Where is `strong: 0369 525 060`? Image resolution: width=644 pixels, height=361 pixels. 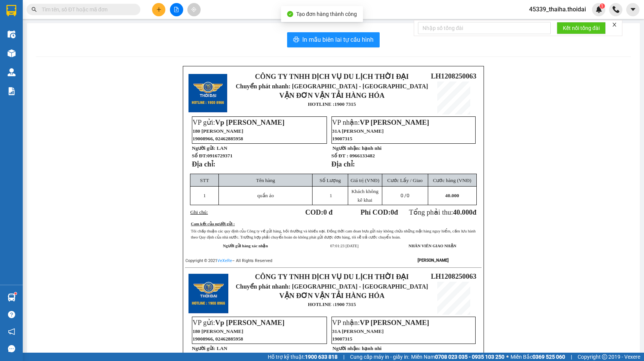
strong: 0369 525 060 is located at coordinates (549, 357).